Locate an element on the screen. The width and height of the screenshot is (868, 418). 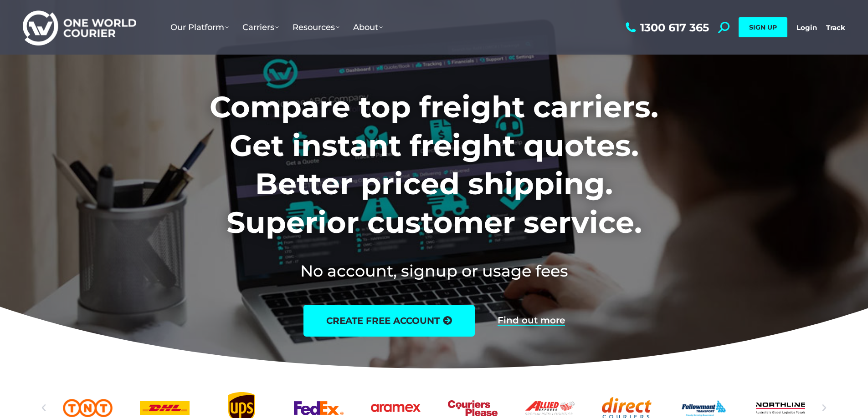
a: SIGN UP is located at coordinates (763, 28).